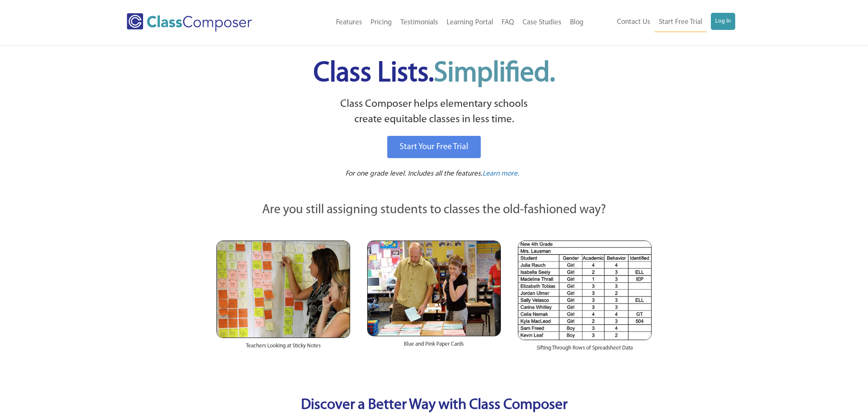  I want to click on img: Spreadsheets, so click(584, 290).